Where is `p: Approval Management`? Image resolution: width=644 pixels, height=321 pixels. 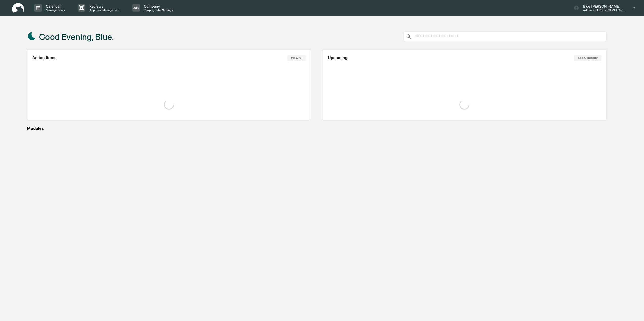
p: Approval Management is located at coordinates (103, 10).